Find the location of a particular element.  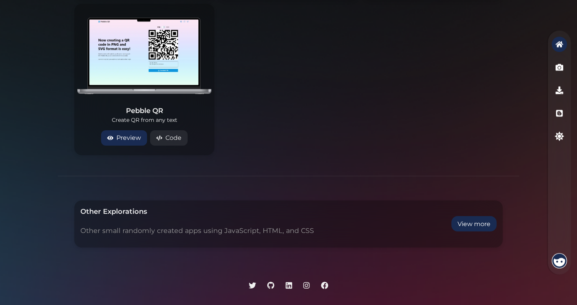

img: Pebble QR is located at coordinates (144, 56).